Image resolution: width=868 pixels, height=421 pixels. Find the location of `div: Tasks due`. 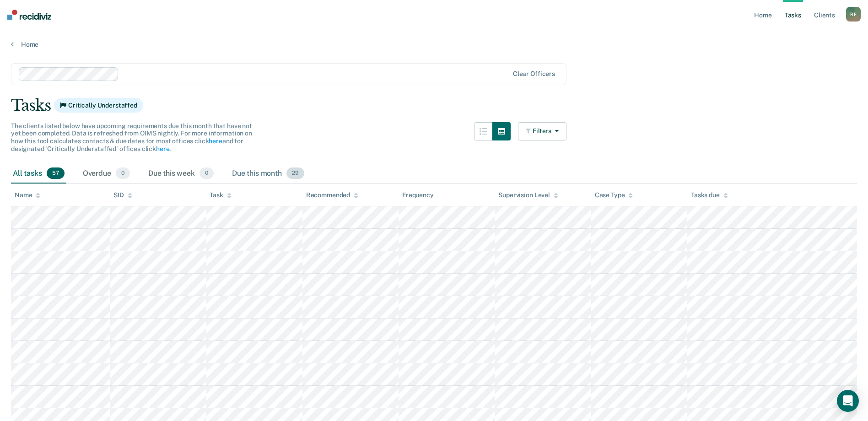

div: Tasks due is located at coordinates (709, 195).